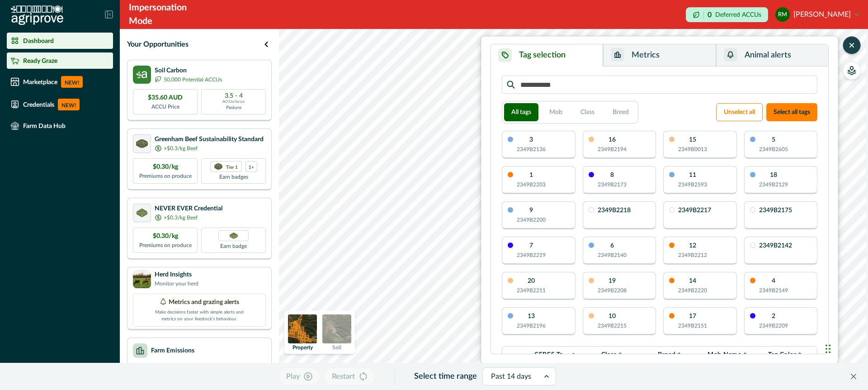 The image size is (868, 390). What do you see at coordinates (337, 329) in the screenshot?
I see `img: soil preview` at bounding box center [337, 329].